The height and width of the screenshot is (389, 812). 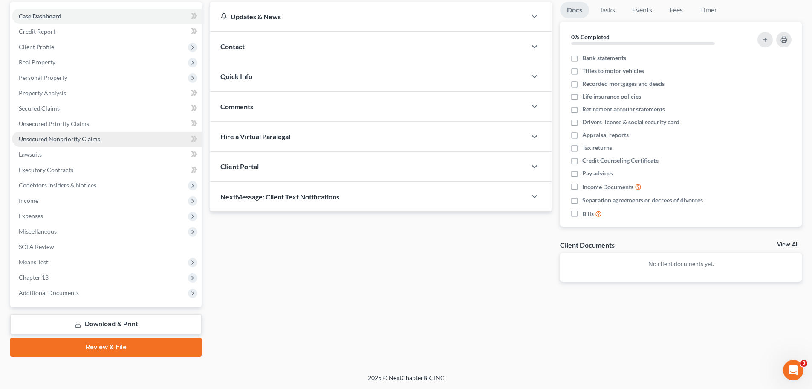 I want to click on span: NextMessage: Client Text Notifications, so click(x=280, y=196).